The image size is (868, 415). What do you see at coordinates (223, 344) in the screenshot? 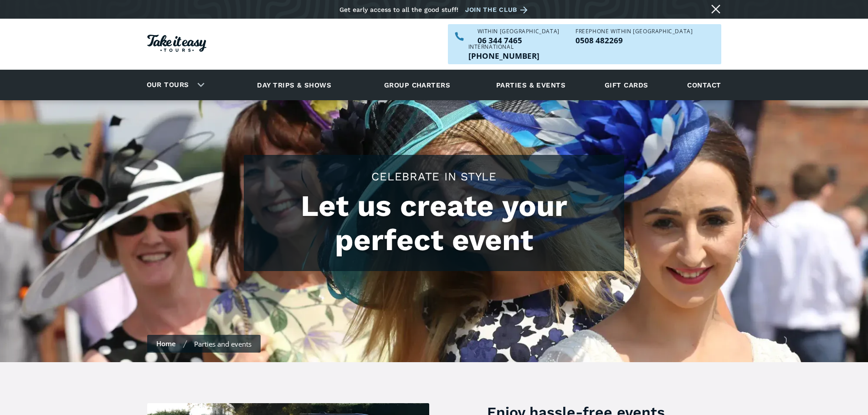
I see `div: Parties and events` at bounding box center [223, 344].